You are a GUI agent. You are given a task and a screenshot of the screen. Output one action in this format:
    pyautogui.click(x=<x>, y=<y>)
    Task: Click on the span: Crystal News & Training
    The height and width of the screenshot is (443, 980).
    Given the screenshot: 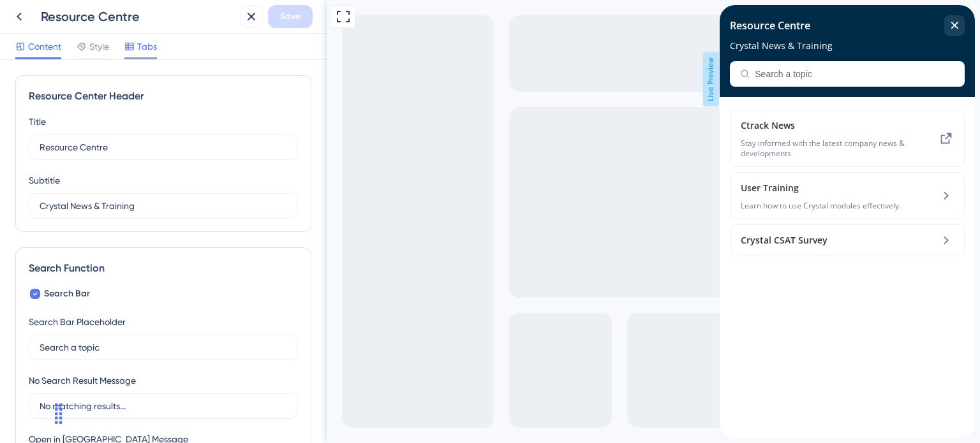 What is the action you would take?
    pyautogui.click(x=62, y=40)
    